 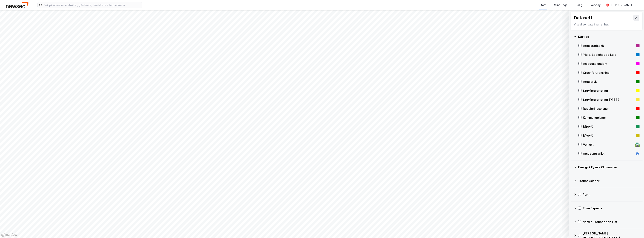 I want to click on div: Nordic Transaction List, so click(x=611, y=222).